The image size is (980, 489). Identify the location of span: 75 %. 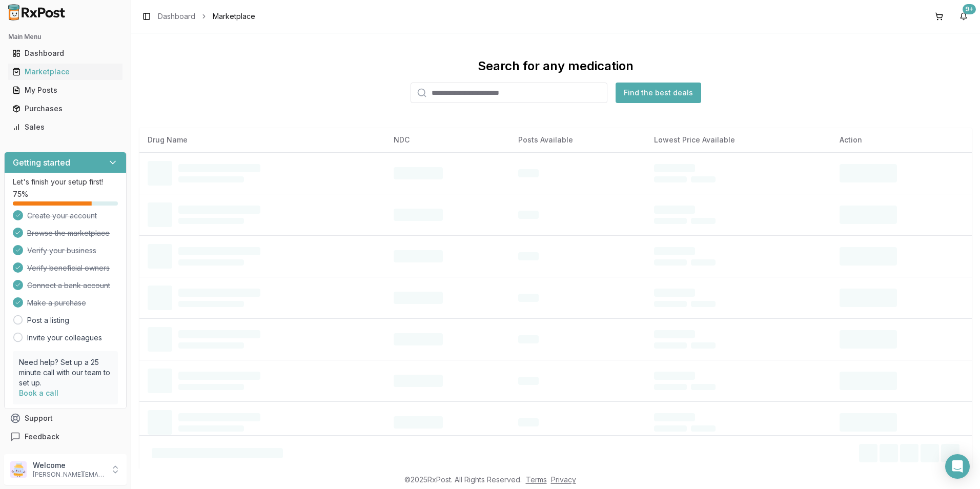
(20, 194).